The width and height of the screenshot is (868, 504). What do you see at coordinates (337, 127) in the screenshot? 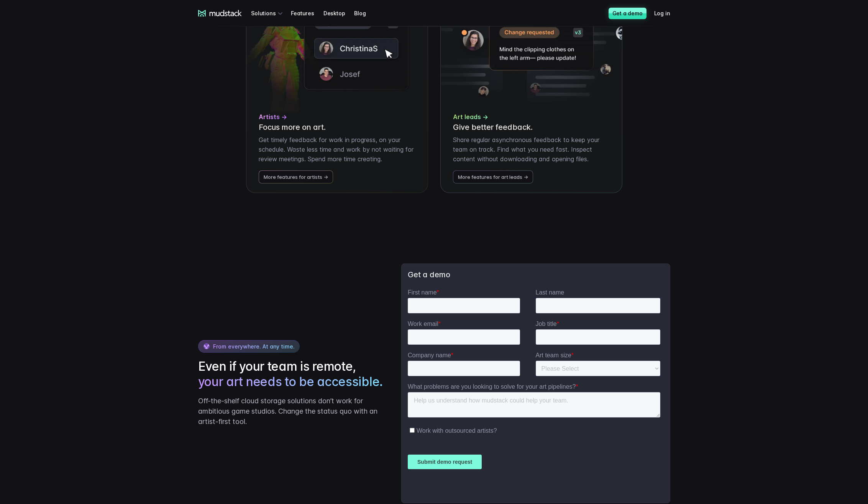
I see `h3: Focus more on art.` at bounding box center [337, 127].